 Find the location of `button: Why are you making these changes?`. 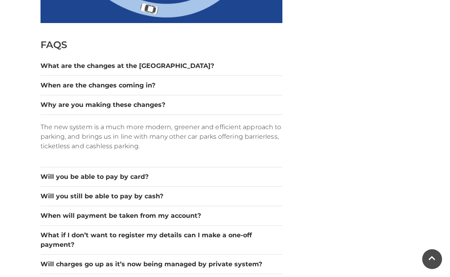

button: Why are you making these changes? is located at coordinates (162, 105).